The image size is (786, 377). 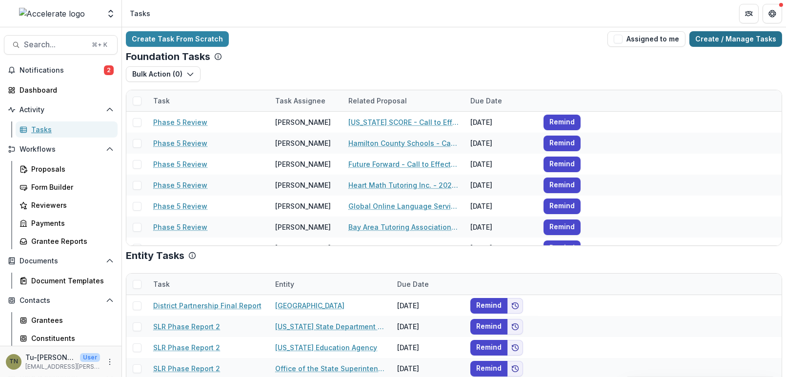 What do you see at coordinates (110, 362) in the screenshot?
I see `button: More` at bounding box center [110, 362].